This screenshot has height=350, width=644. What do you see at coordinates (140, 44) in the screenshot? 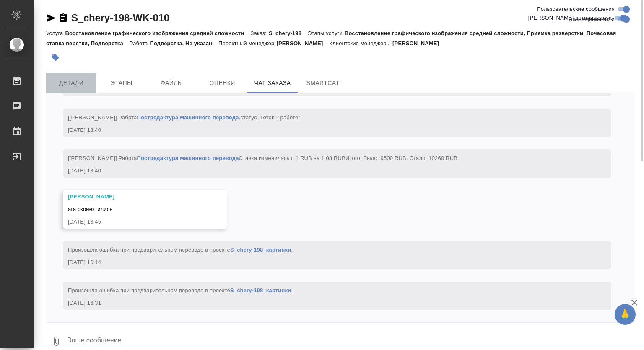
I see `p: Работа` at bounding box center [140, 44].